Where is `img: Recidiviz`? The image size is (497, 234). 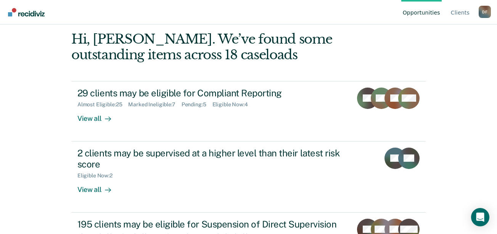 img: Recidiviz is located at coordinates (26, 12).